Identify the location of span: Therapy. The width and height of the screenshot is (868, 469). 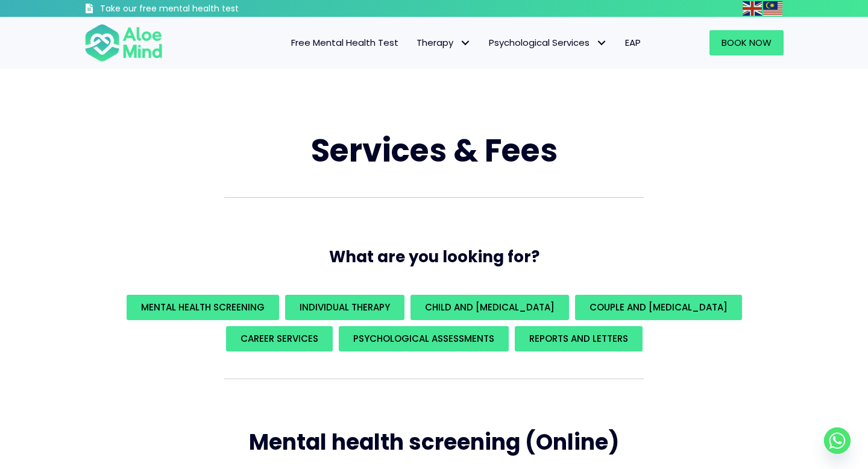
(444, 42).